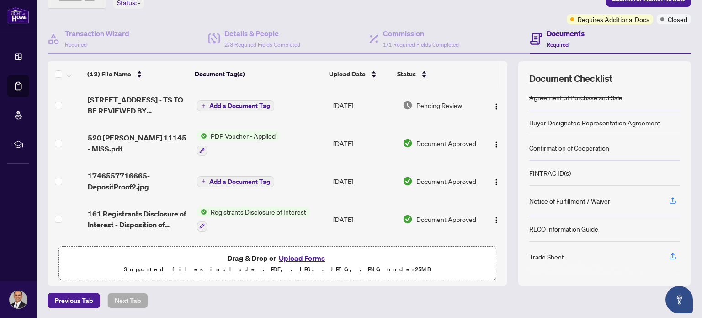 The image size is (702, 318). Describe the element at coordinates (302, 258) in the screenshot. I see `button: Upload Forms` at that location.